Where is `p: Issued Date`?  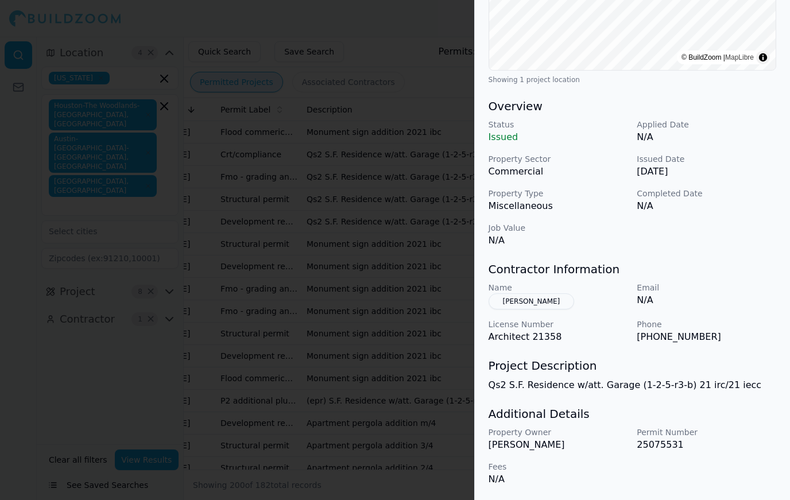
p: Issued Date is located at coordinates (706, 159).